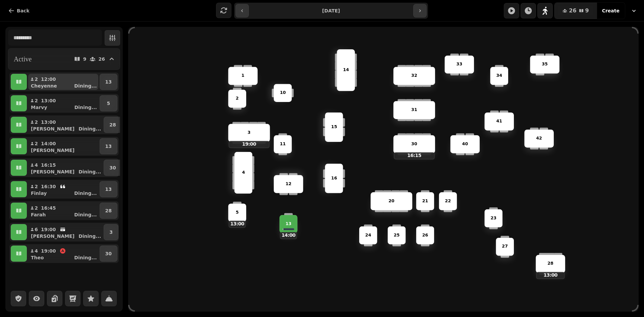  What do you see at coordinates (85, 59) in the screenshot?
I see `p: 9` at bounding box center [85, 59].